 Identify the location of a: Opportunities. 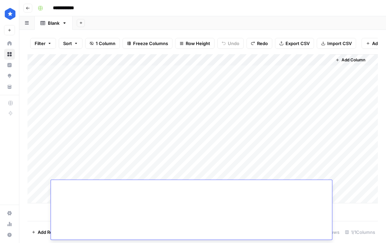
(9, 76).